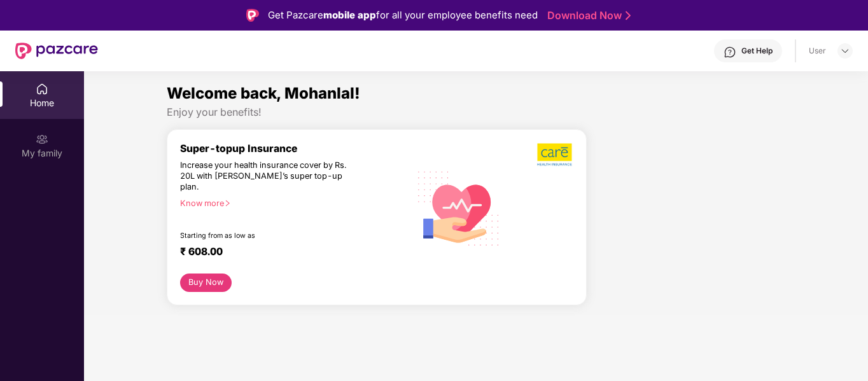  Describe the element at coordinates (402, 16) in the screenshot. I see `div: Get Pazcare for all your employee benefits need` at that location.